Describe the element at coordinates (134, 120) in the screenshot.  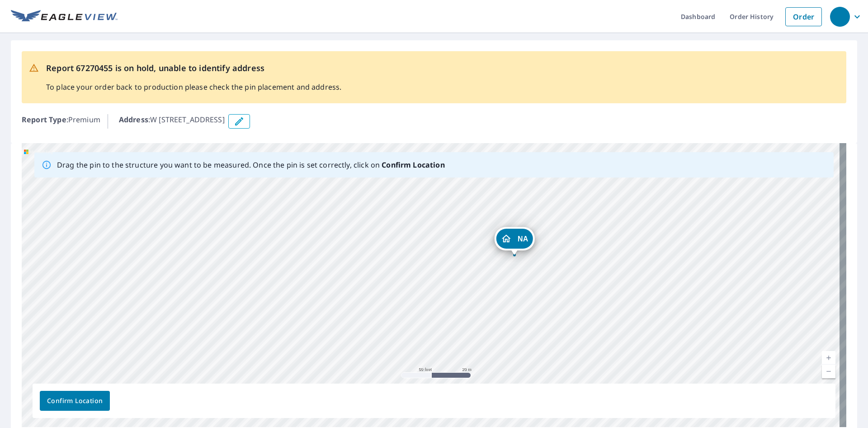
I see `b: Address` at that location.